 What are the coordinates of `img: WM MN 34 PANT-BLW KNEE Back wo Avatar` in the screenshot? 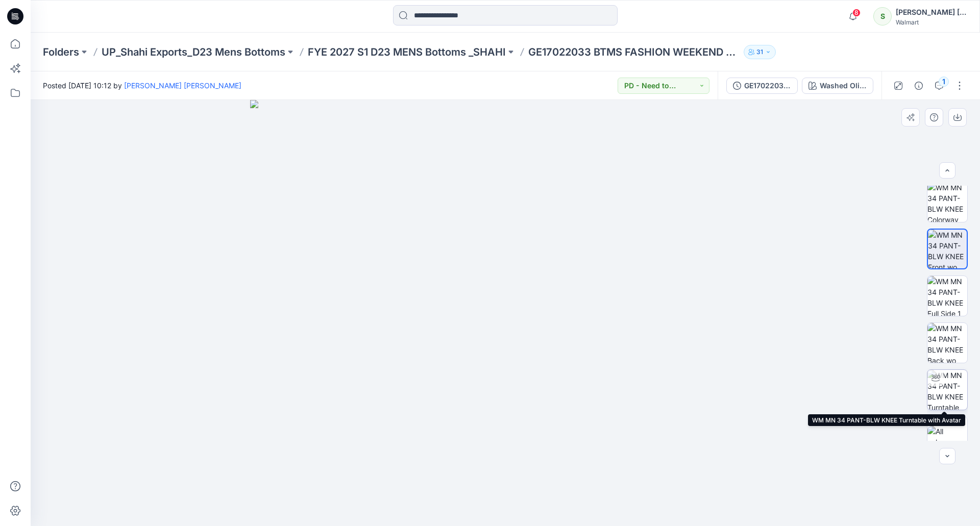 It's located at (947, 342).